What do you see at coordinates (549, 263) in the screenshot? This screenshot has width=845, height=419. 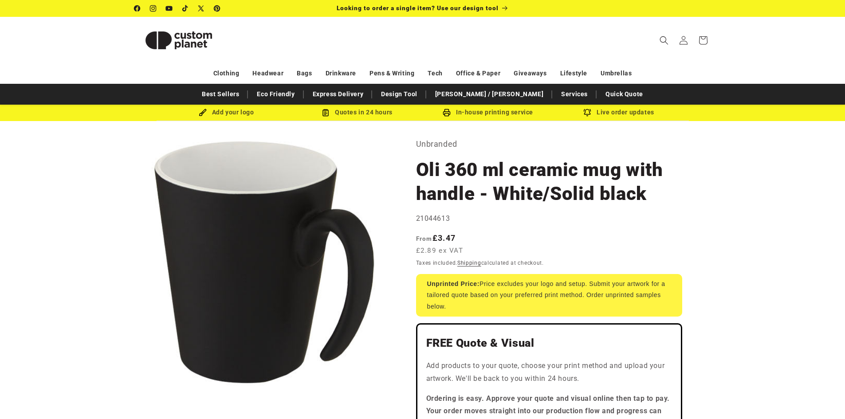 I see `div: Taxes included. calculated at checkout.` at bounding box center [549, 263].